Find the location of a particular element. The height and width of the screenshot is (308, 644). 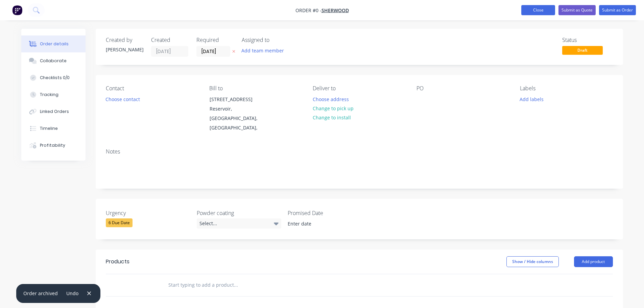

div: Select... is located at coordinates (239, 224).